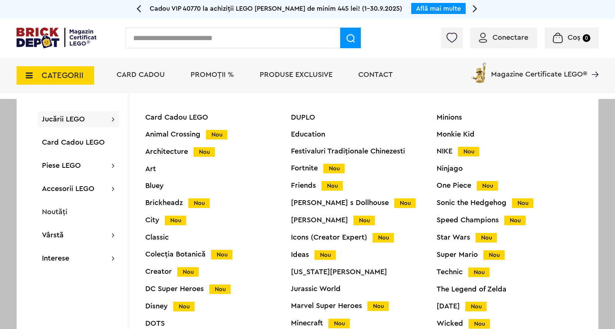  What do you see at coordinates (376, 75) in the screenshot?
I see `span: Contact` at bounding box center [376, 75].